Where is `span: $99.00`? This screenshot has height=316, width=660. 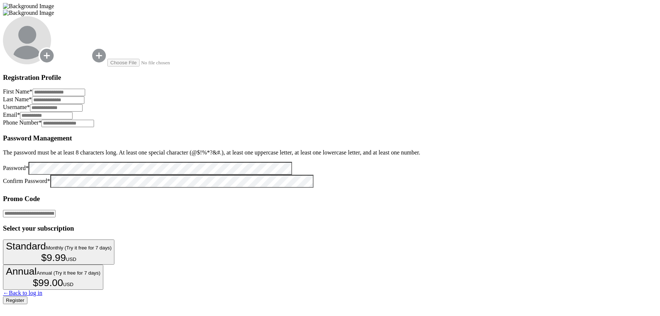
span: $99.00 is located at coordinates (48, 283).